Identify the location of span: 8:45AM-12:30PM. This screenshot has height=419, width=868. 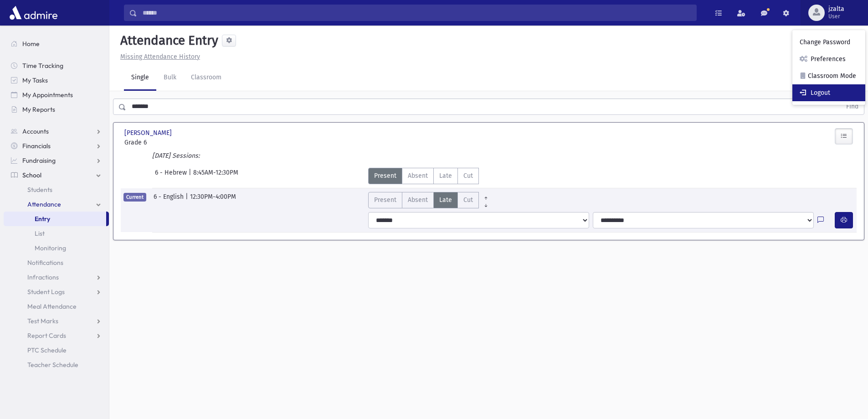
(215, 176).